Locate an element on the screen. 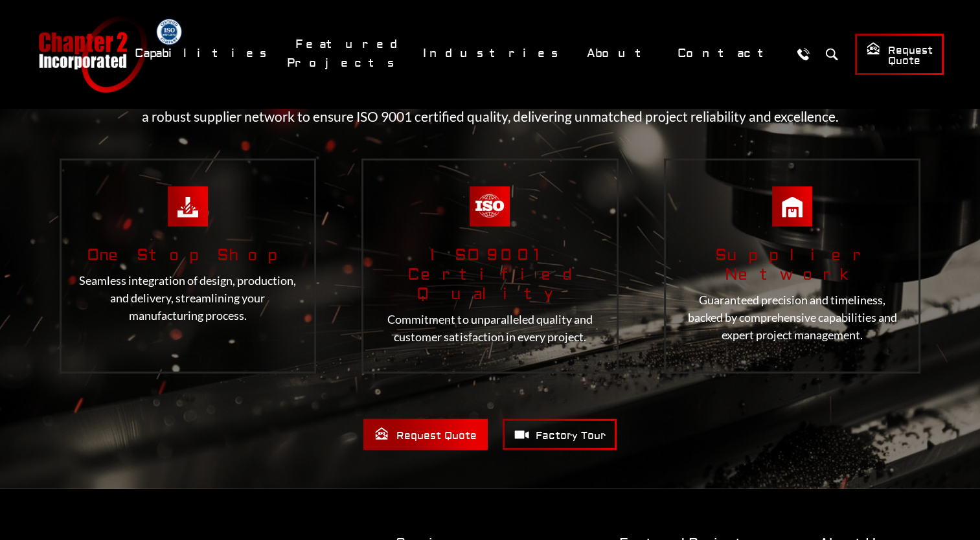  a: Featured Projects is located at coordinates (347, 54).